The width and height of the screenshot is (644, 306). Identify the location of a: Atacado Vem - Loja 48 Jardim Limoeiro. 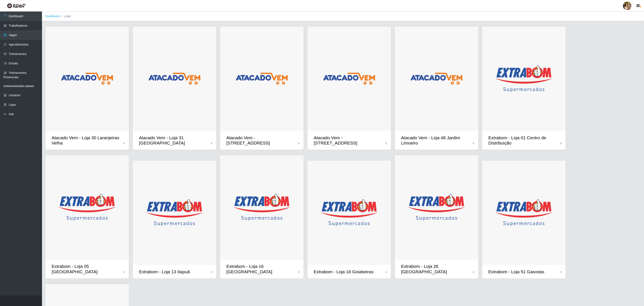
(436, 88).